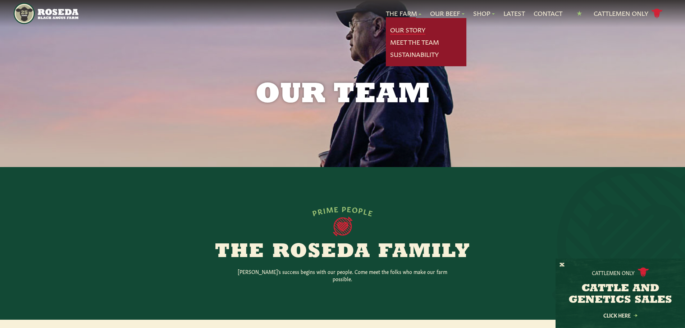 The width and height of the screenshot is (685, 328). I want to click on h2: The Roseda Family, so click(343, 252).